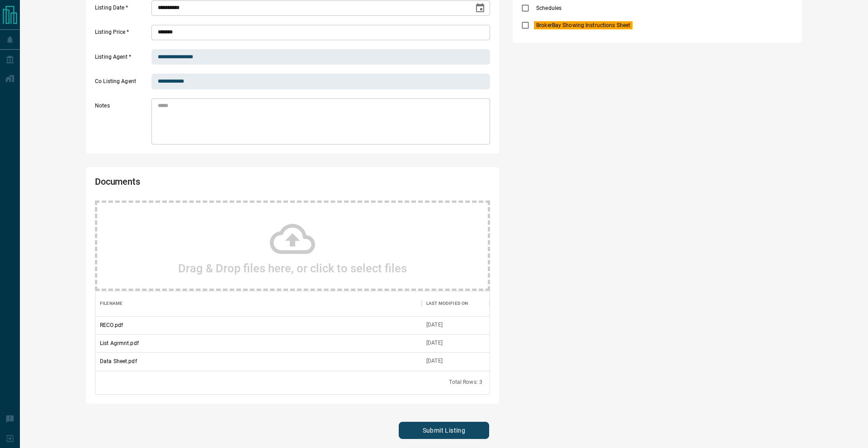  What do you see at coordinates (122, 59) in the screenshot?
I see `label: Listing Agent` at bounding box center [122, 59].